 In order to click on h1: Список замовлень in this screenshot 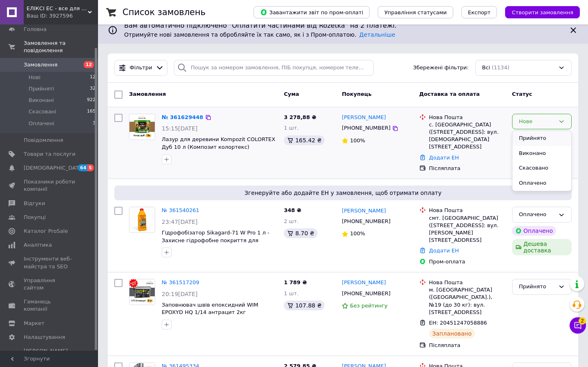, I will do `click(164, 12)`.